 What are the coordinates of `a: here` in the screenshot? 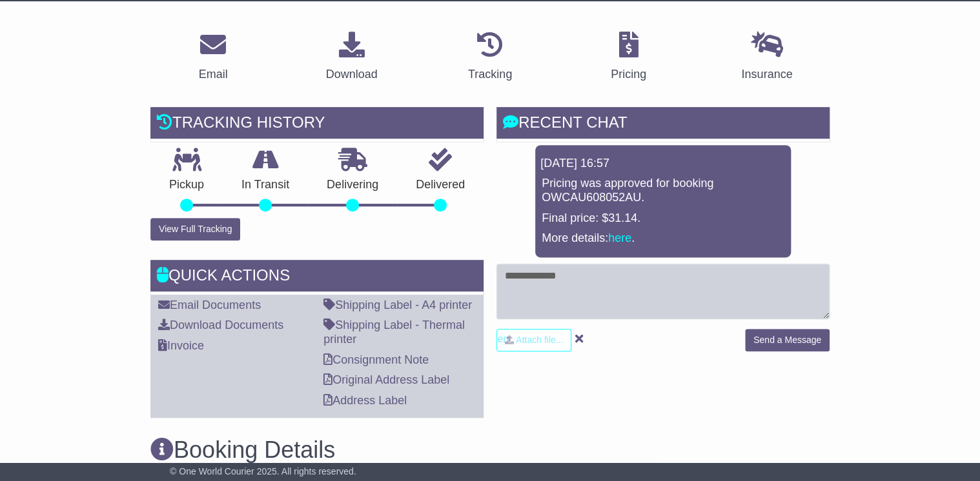 It's located at (620, 238).